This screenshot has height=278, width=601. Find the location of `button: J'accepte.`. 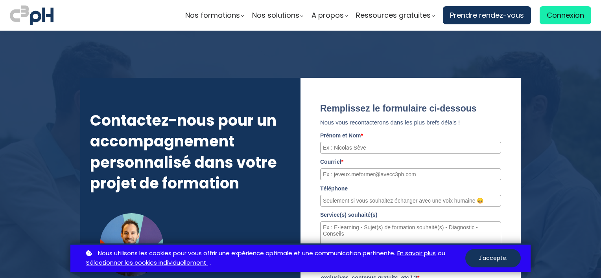

button: J'accepte. is located at coordinates (493, 258).